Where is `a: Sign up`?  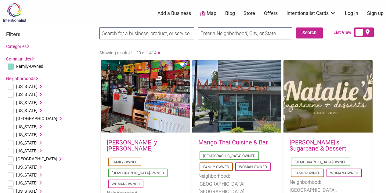 a: Sign up is located at coordinates (376, 13).